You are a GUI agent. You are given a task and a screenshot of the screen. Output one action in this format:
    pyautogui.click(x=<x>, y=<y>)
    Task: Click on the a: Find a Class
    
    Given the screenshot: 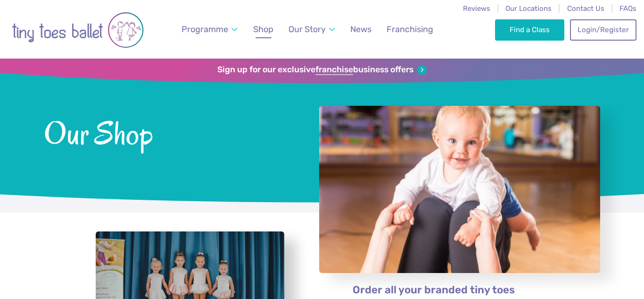 What is the action you would take?
    pyautogui.click(x=529, y=29)
    